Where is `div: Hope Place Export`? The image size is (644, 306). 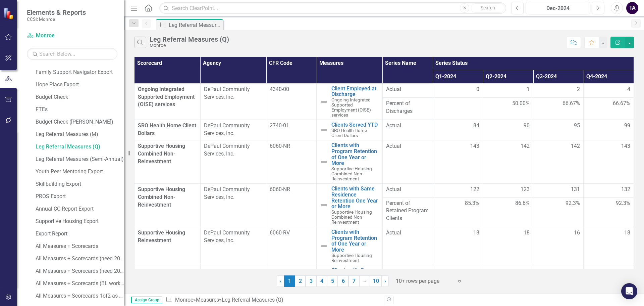
div: Hope Place Export is located at coordinates (80, 84).